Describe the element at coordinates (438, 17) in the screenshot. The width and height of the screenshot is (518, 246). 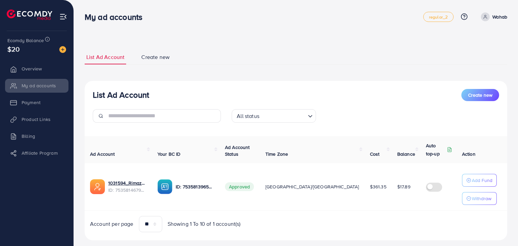
I see `span: regular_2` at that location.